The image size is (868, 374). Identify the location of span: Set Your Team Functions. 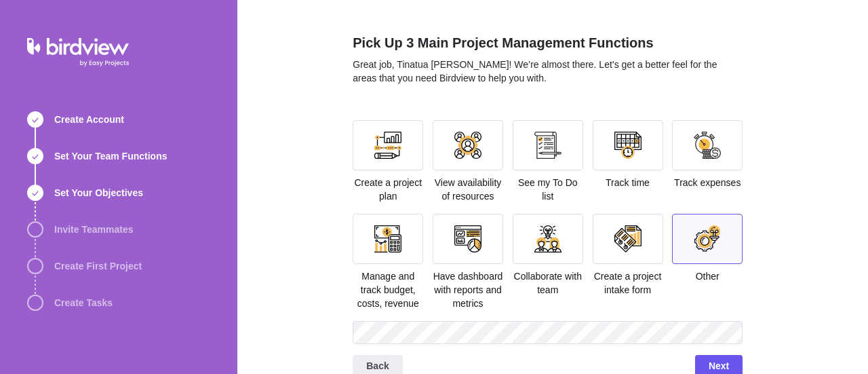
(110, 156).